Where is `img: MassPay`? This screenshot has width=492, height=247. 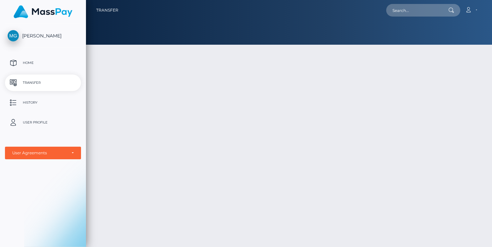 img: MassPay is located at coordinates (43, 12).